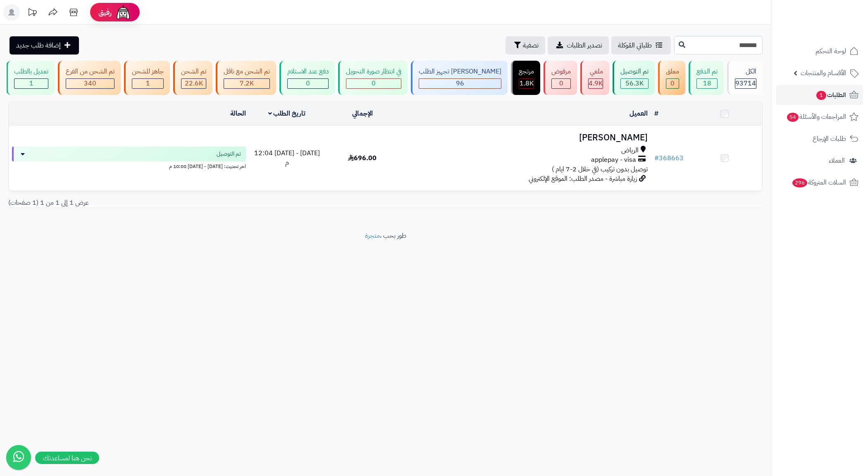  What do you see at coordinates (374, 72) in the screenshot?
I see `div: في انتظار صورة التحويل` at bounding box center [374, 72].